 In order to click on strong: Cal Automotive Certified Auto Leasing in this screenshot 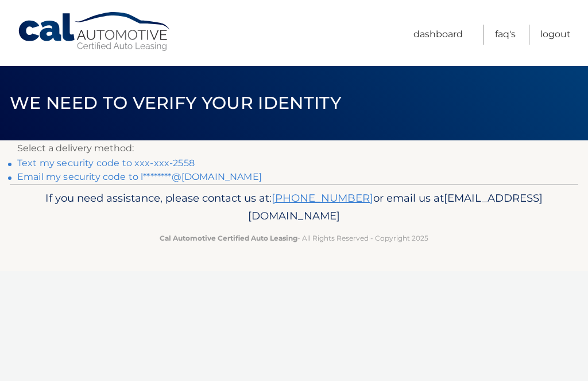, I will do `click(229, 238)`.